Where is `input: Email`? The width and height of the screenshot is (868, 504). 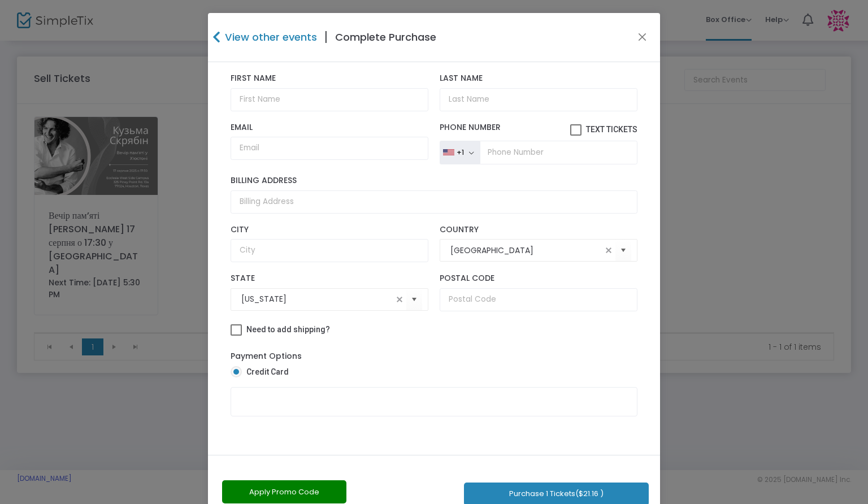 input: Email is located at coordinates (330, 148).